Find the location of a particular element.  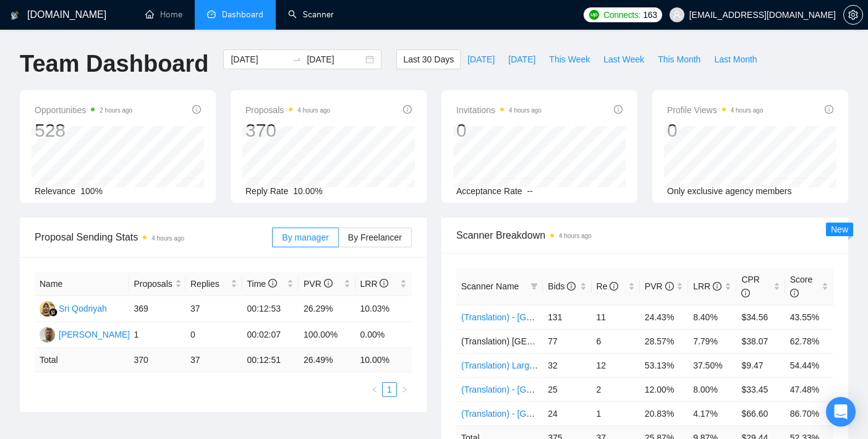

td: 24 is located at coordinates (567, 414).